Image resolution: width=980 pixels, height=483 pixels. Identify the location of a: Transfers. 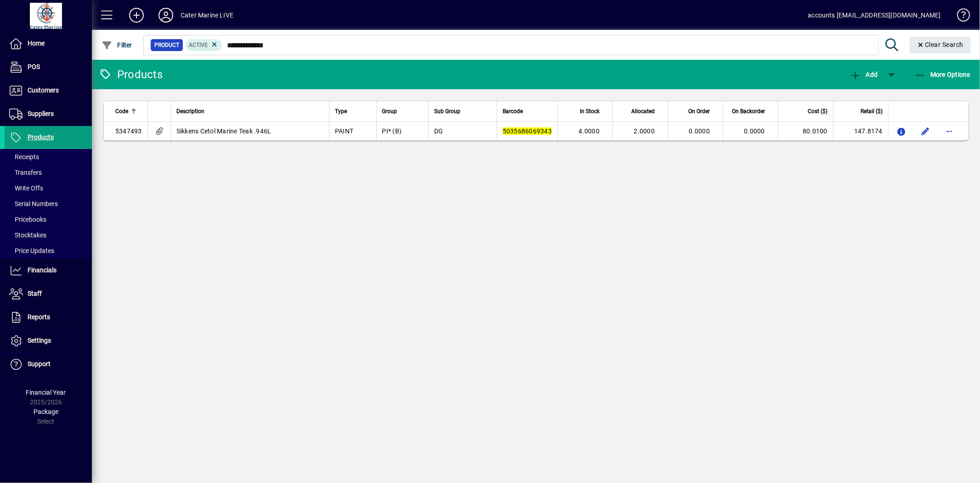
(49, 172).